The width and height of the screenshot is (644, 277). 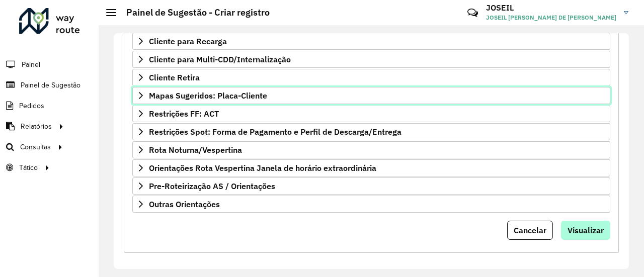 I want to click on span: Rota Noturna/Vespertina, so click(x=195, y=150).